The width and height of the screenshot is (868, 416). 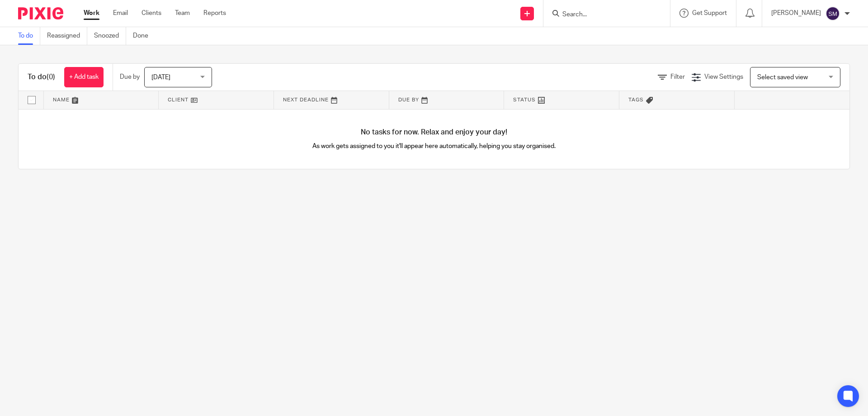 I want to click on span: (0), so click(x=51, y=77).